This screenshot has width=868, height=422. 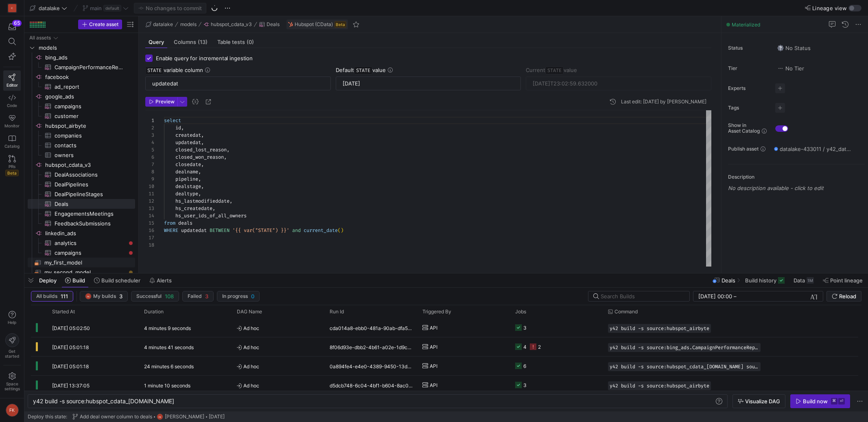 What do you see at coordinates (78, 280) in the screenshot?
I see `span: Build` at bounding box center [78, 280].